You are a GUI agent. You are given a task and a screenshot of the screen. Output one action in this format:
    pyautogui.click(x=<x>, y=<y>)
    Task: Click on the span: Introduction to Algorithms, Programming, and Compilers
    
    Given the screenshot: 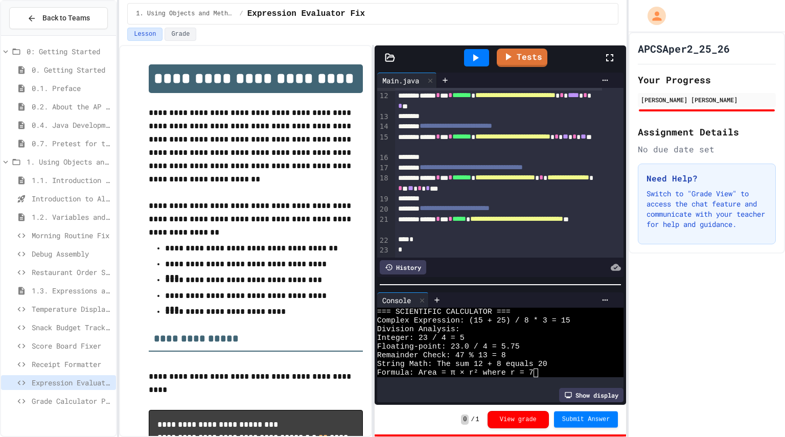 What is the action you would take?
    pyautogui.click(x=72, y=198)
    